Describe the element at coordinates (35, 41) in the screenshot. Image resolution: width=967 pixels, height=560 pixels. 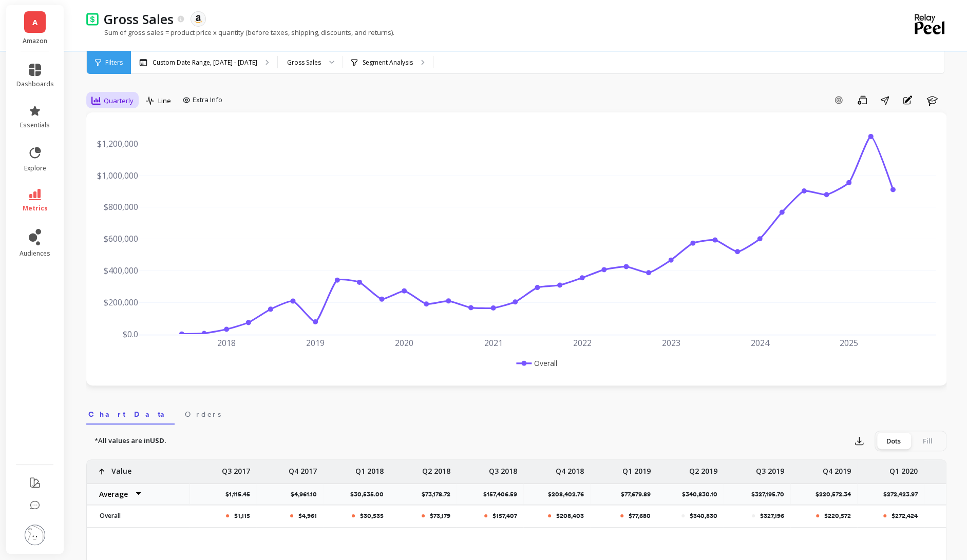
I see `p: Amazon` at that location.